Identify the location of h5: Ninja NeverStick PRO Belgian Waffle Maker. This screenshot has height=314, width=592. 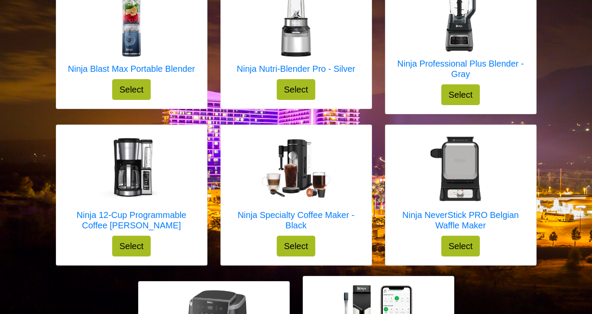
(461, 220).